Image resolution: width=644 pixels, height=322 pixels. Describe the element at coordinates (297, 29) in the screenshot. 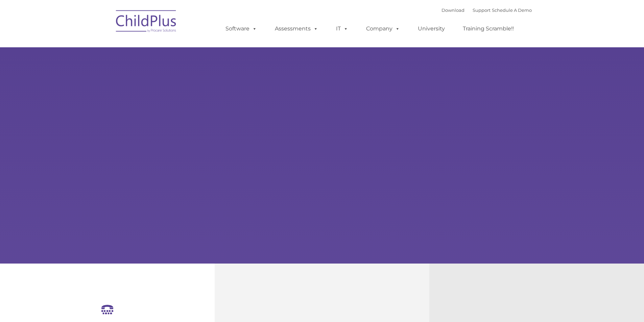

I see `a: Assessments` at that location.